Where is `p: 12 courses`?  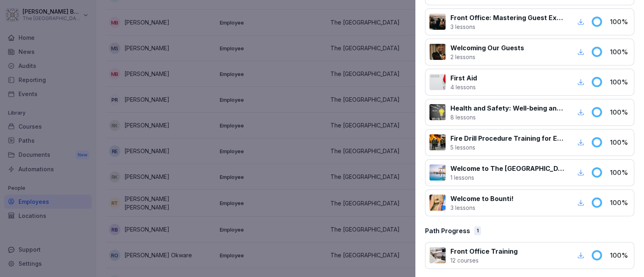 p: 12 courses is located at coordinates (484, 260).